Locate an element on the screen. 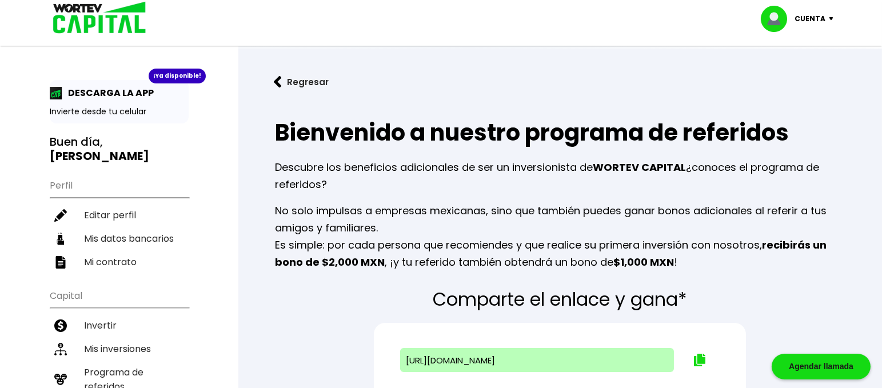 Image resolution: width=882 pixels, height=388 pixels. li: Mis inversiones is located at coordinates (119, 349).